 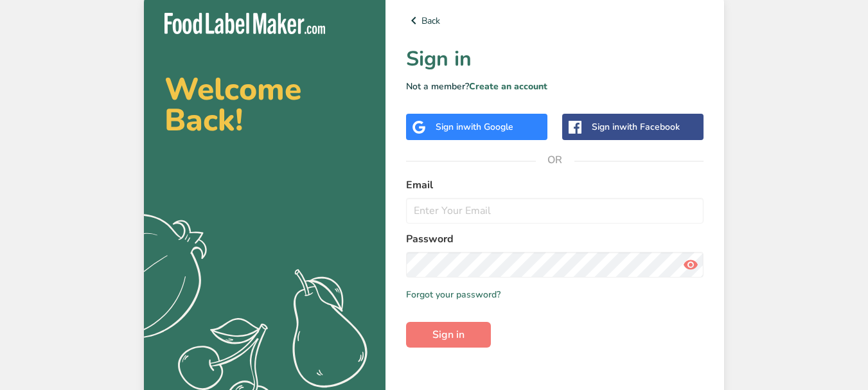 I want to click on label: Password, so click(x=554, y=239).